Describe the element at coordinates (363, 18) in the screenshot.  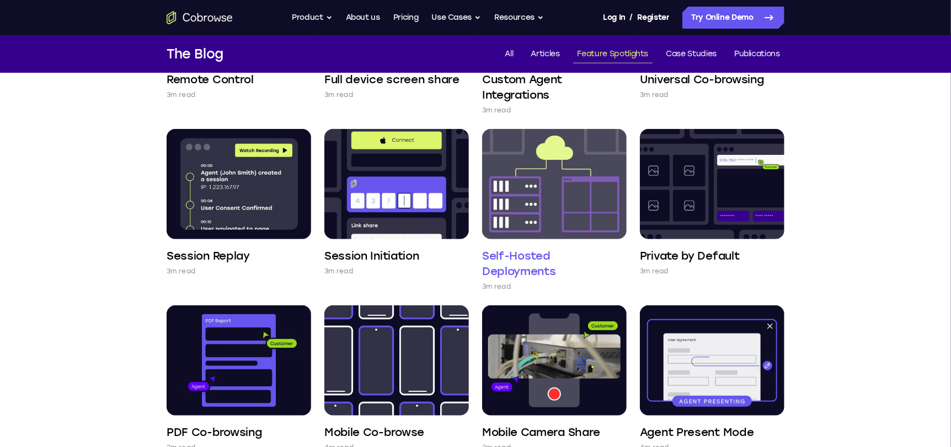
I see `a: About us` at that location.